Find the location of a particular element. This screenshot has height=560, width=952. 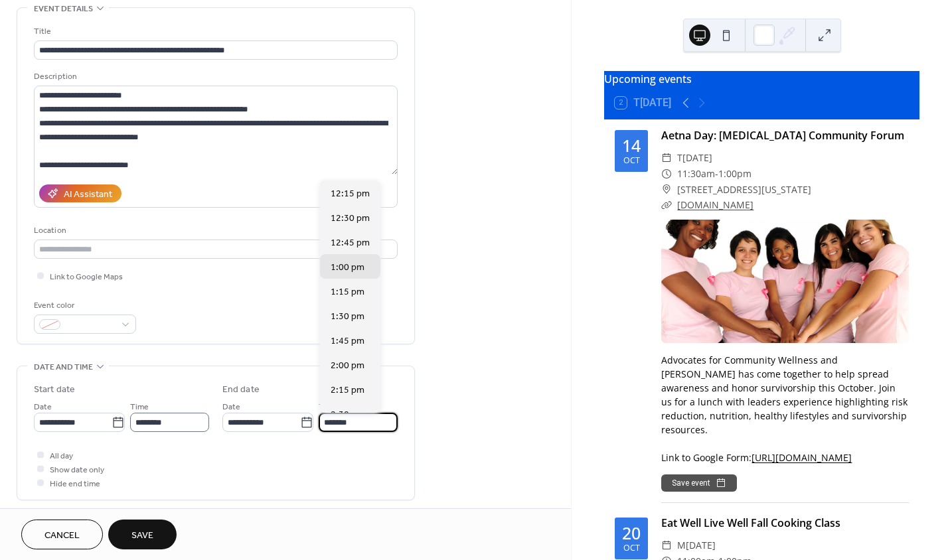

a: Eat Well Live Well Fall Cooking Class is located at coordinates (751, 523).